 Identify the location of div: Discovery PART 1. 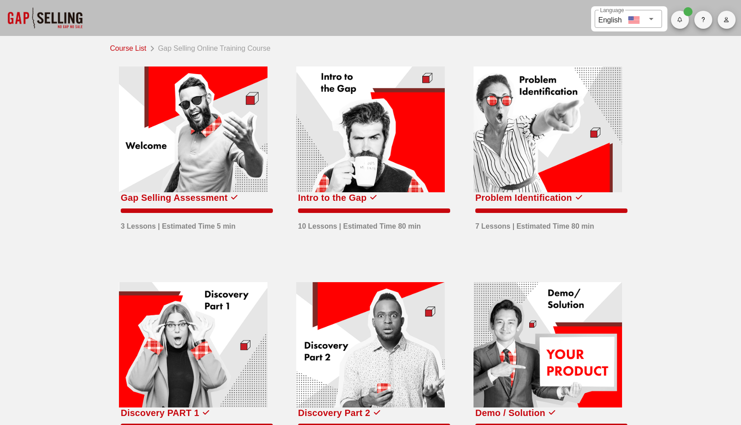
(160, 412).